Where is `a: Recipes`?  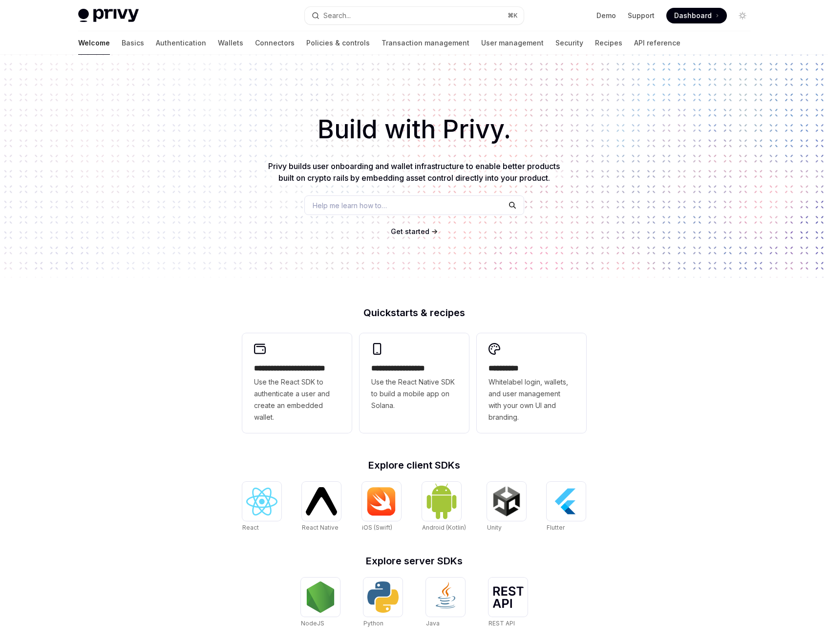 a: Recipes is located at coordinates (608, 43).